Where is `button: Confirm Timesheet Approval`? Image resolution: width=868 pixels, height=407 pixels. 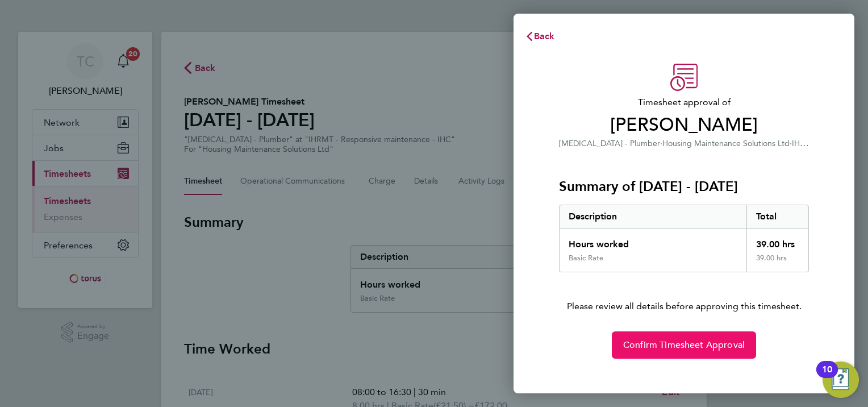
button: Confirm Timesheet Approval is located at coordinates (684, 345).